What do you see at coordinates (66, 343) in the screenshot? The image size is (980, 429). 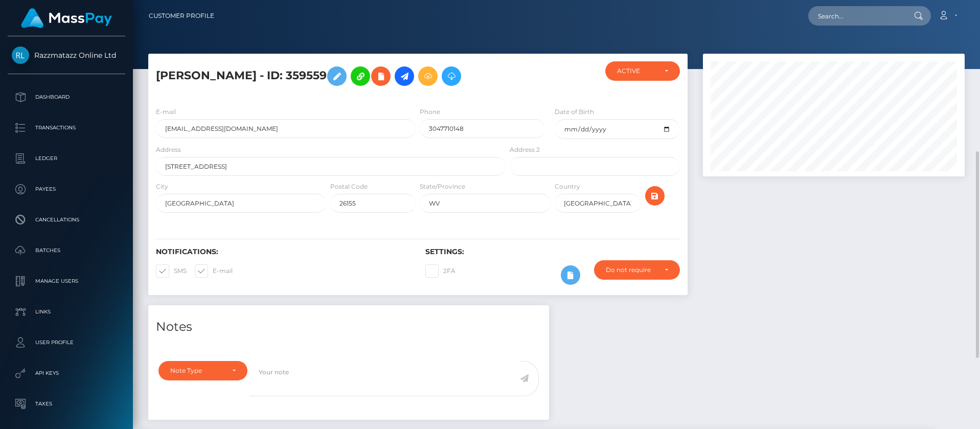 I see `a: User Profile` at bounding box center [66, 343].